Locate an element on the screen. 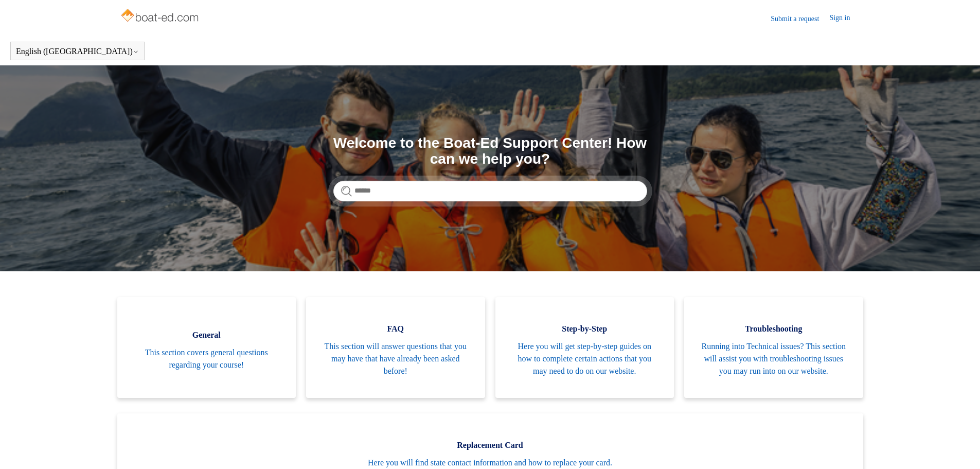  span: FAQ is located at coordinates (396, 329).